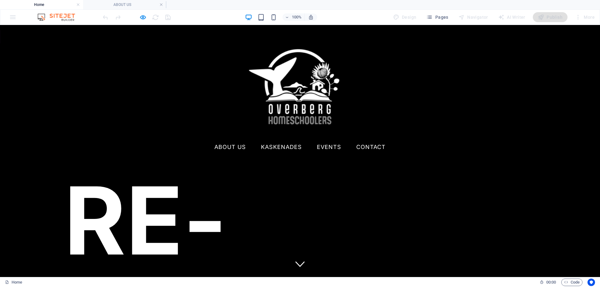 This screenshot has height=287, width=600. Describe the element at coordinates (59, 17) in the screenshot. I see `img: Editor Logo` at that location.